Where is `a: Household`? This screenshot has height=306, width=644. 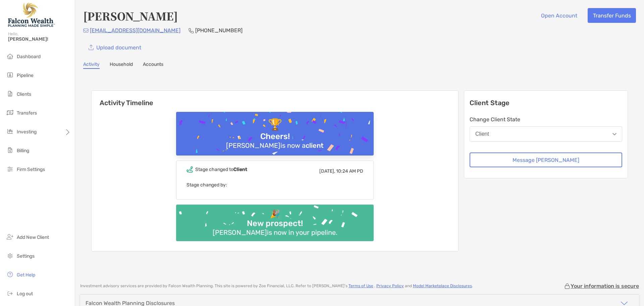
a: Household is located at coordinates (121, 65).